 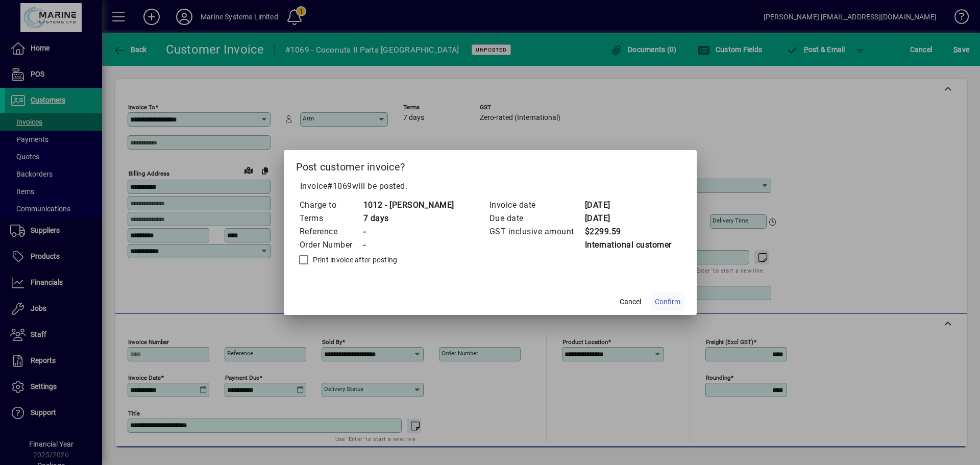 What do you see at coordinates (537, 218) in the screenshot?
I see `td: Due date` at bounding box center [537, 218].